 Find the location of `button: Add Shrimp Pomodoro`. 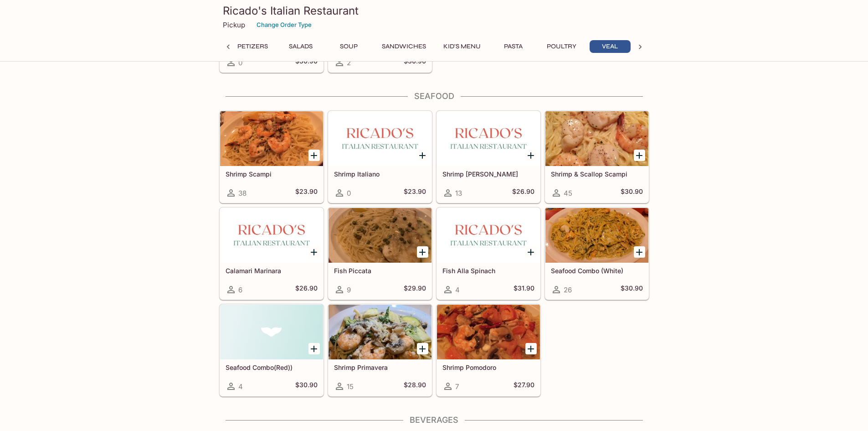

button: Add Shrimp Pomodoro is located at coordinates (531, 349).